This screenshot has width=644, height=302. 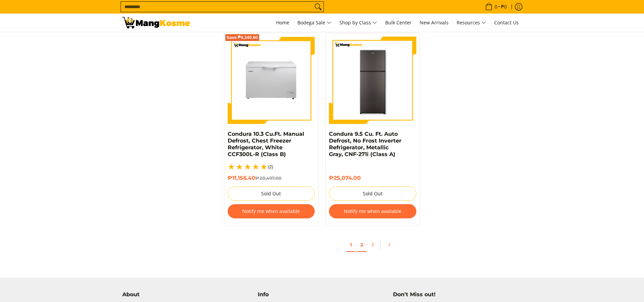 What do you see at coordinates (373, 246) in the screenshot?
I see `ul: Pagination` at bounding box center [373, 246].